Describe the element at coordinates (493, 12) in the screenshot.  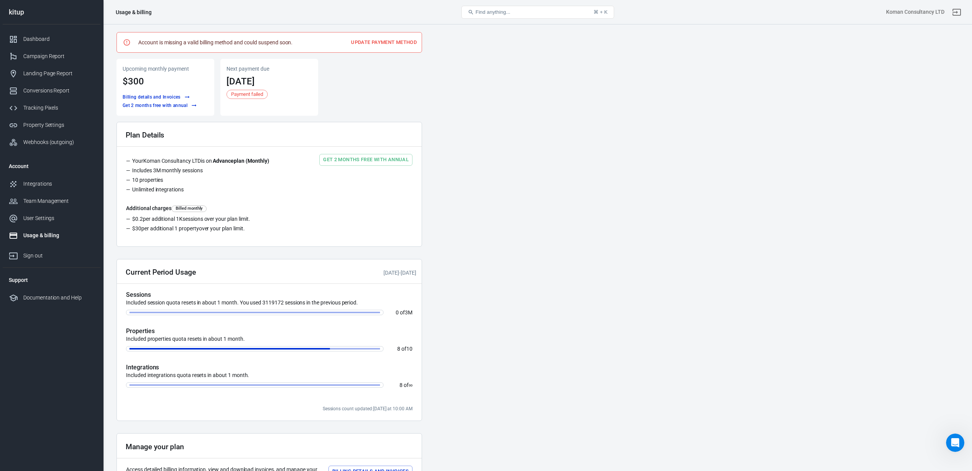
I see `span: Find anything...` at that location.